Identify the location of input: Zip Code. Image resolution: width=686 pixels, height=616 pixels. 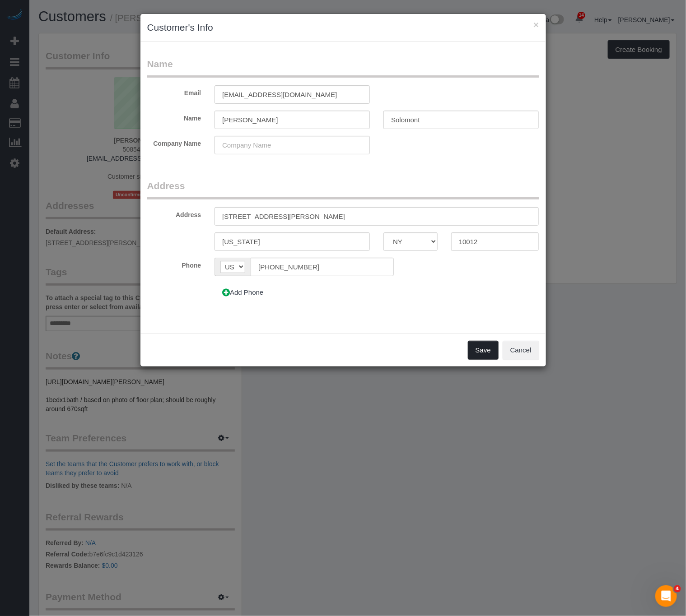
(495, 241).